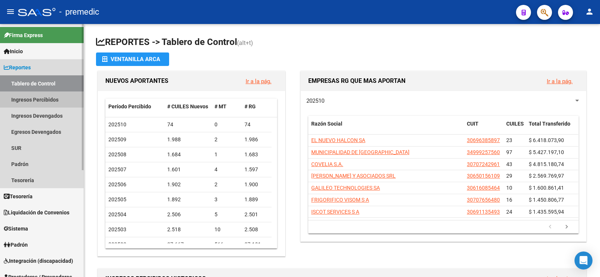 This screenshot has width=600, height=277. What do you see at coordinates (509, 152) in the screenshot?
I see `span: 97` at bounding box center [509, 152].